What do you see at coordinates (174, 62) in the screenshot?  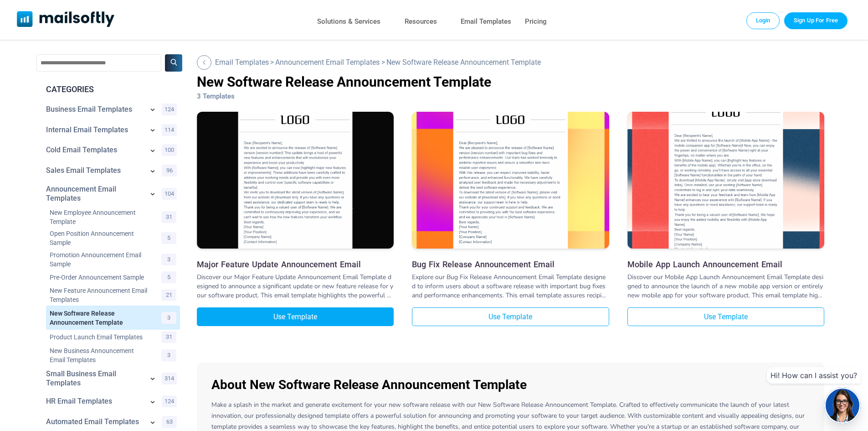 I see `img: Search` at bounding box center [174, 62].